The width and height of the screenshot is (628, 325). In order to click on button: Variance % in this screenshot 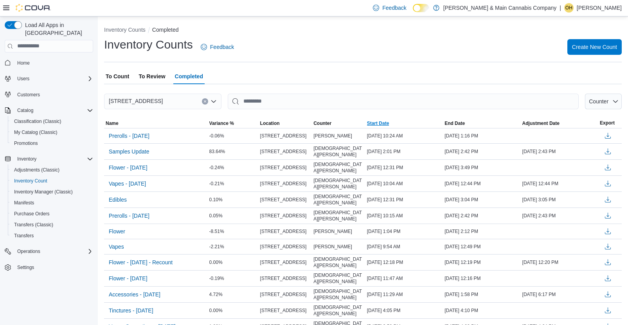, I will do `click(233, 123)`.